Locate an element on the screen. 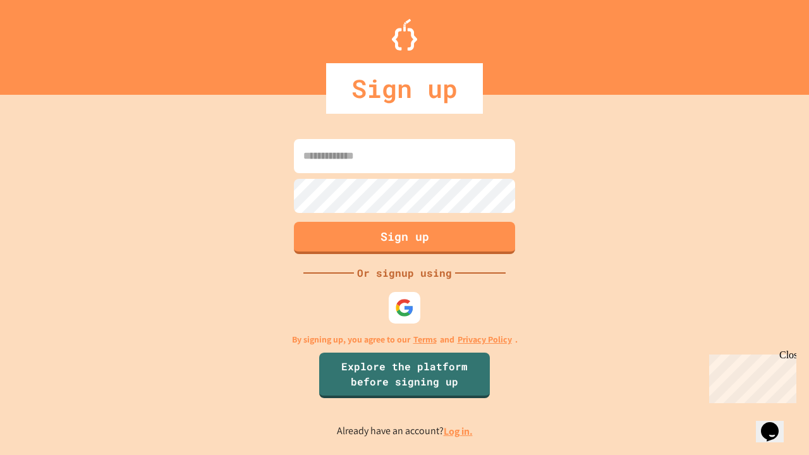  img: Logo.svg is located at coordinates (405, 35).